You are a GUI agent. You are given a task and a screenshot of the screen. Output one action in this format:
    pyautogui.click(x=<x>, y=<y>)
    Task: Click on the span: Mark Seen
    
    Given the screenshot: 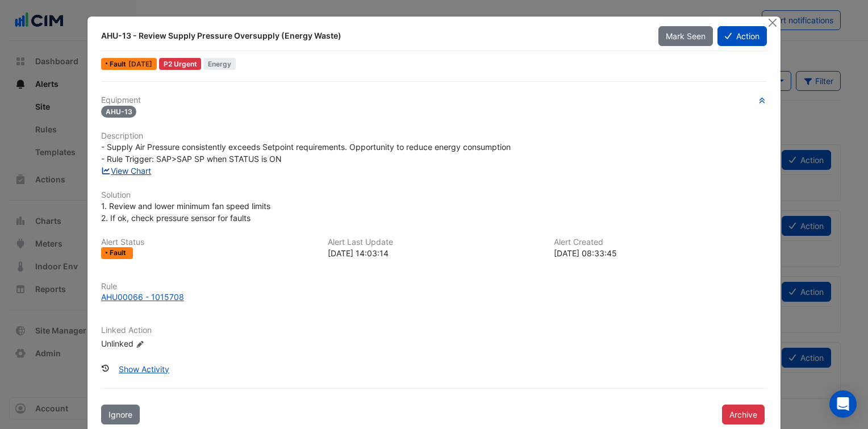 What is the action you would take?
    pyautogui.click(x=686, y=36)
    